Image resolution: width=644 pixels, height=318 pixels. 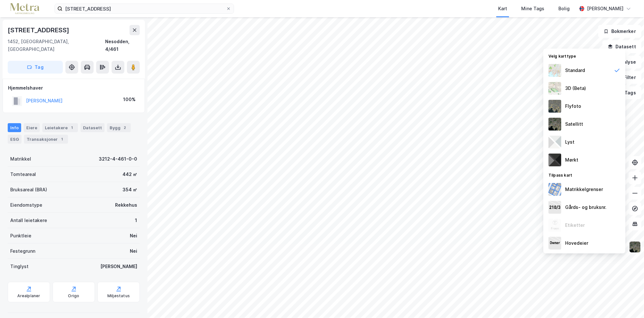 I want to click on img: majorOwner.b5e170eddb5c04bfeeff.jpeg, so click(x=555, y=243).